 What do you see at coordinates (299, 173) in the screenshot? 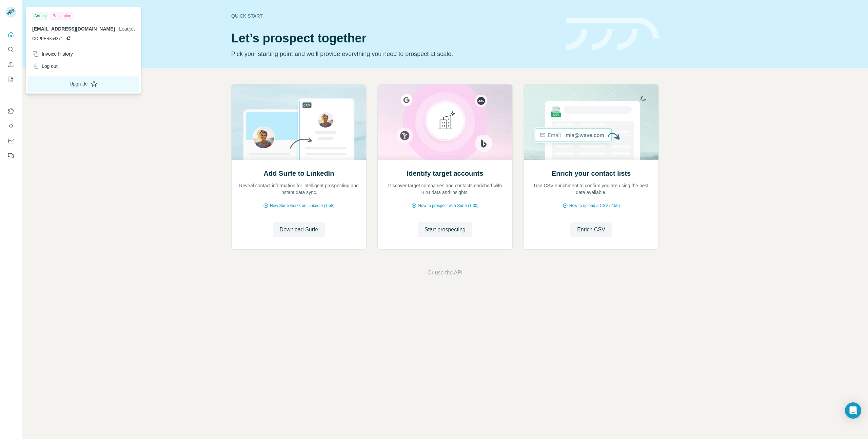
I see `h2: Add Surfe to LinkedIn` at bounding box center [299, 173].